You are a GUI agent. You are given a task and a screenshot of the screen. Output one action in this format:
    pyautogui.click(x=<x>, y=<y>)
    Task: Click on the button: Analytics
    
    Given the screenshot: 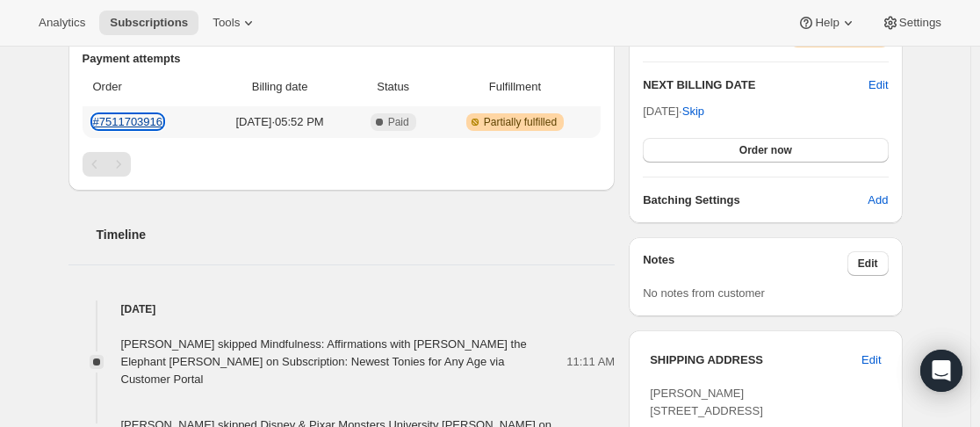 What is the action you would take?
    pyautogui.click(x=62, y=23)
    